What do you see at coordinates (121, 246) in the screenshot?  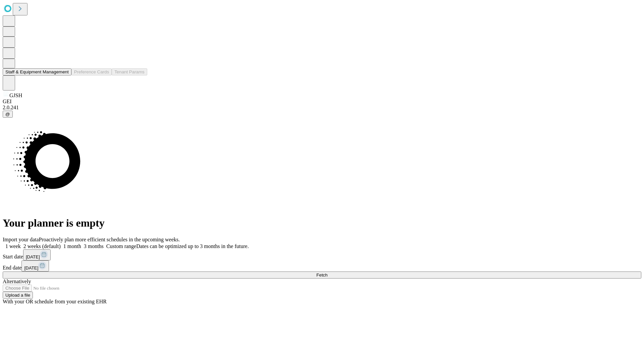 I see `span: Custom range` at bounding box center [121, 246].